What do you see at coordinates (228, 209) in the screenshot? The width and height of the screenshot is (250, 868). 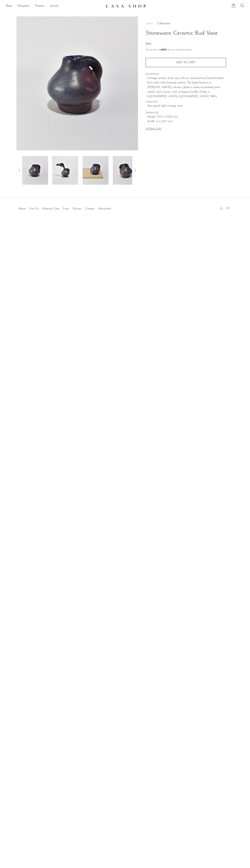 I see `a: PT` at bounding box center [228, 209].